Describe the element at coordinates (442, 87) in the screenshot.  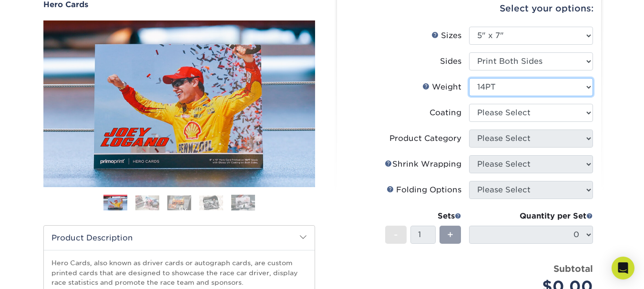
I see `div: Weight` at that location.